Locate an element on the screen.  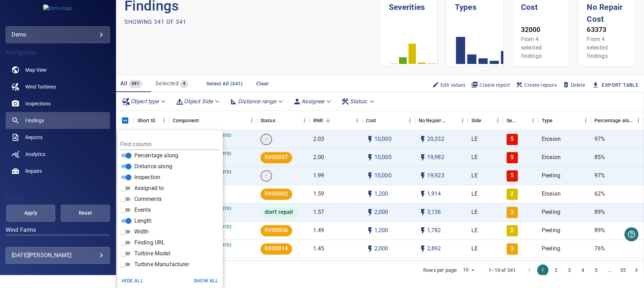
button: Create repairs is located at coordinates (536, 85).